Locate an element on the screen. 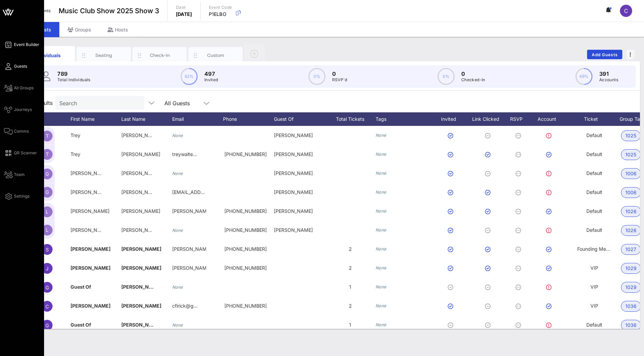 The height and width of the screenshot is (356, 644). a: Journeys is located at coordinates (18, 109).